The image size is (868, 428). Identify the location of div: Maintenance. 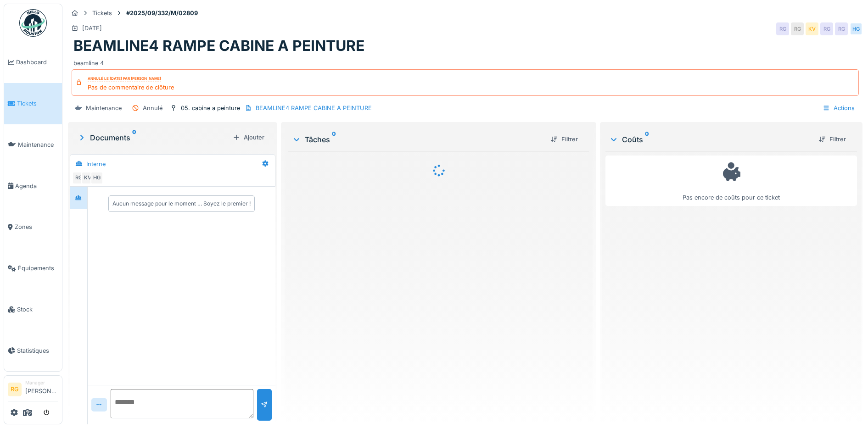
(104, 108).